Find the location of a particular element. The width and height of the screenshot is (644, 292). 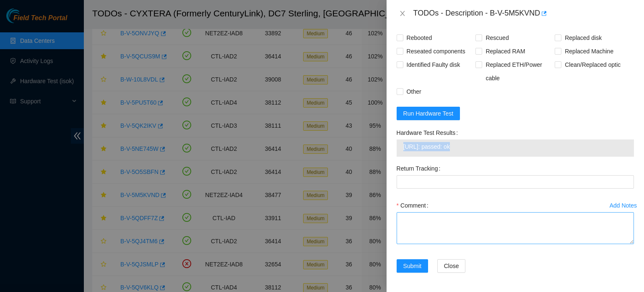

input: Return Tracking is located at coordinates (516, 182).